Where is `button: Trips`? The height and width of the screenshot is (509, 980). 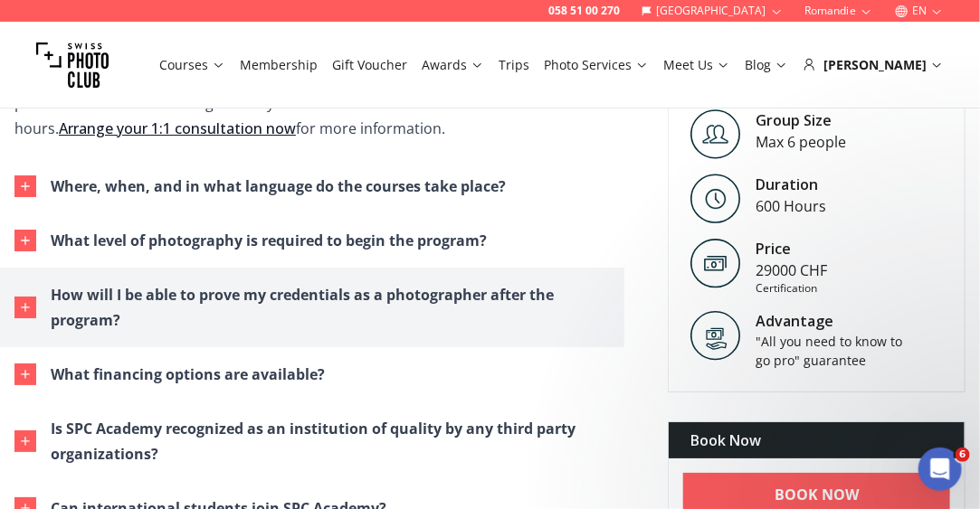 button: Trips is located at coordinates (514, 65).